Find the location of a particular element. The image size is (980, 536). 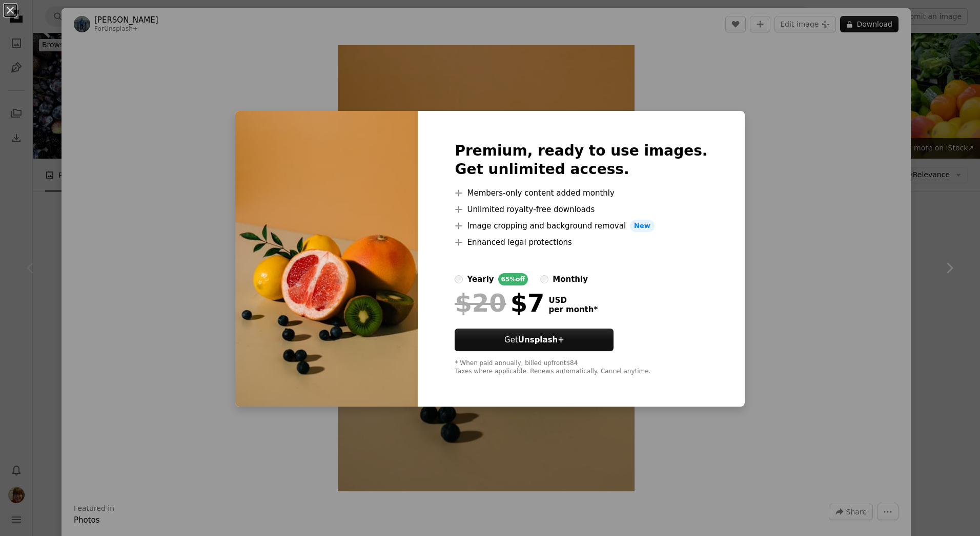

span: $20 is located at coordinates (480, 303).